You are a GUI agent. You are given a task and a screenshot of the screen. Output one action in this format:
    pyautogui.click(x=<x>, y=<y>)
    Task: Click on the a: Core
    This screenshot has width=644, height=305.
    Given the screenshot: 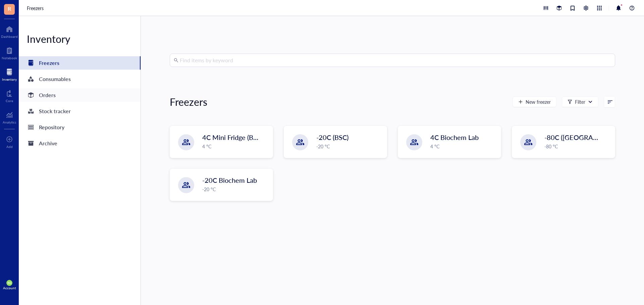 What is the action you would take?
    pyautogui.click(x=9, y=96)
    